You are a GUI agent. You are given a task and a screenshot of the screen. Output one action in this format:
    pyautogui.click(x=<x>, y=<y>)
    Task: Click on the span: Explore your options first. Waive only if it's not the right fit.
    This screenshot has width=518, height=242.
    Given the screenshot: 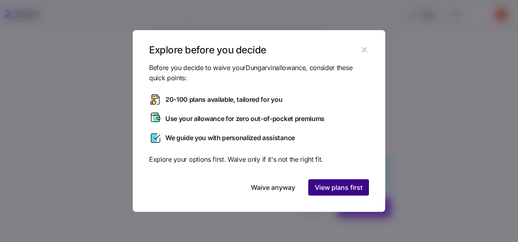 What is the action you would take?
    pyautogui.click(x=259, y=159)
    